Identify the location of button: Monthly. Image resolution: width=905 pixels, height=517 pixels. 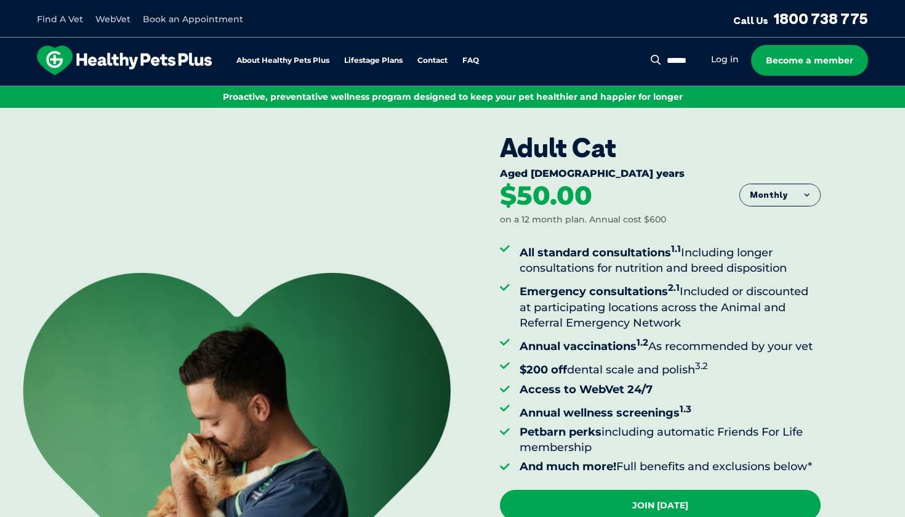
(780, 195).